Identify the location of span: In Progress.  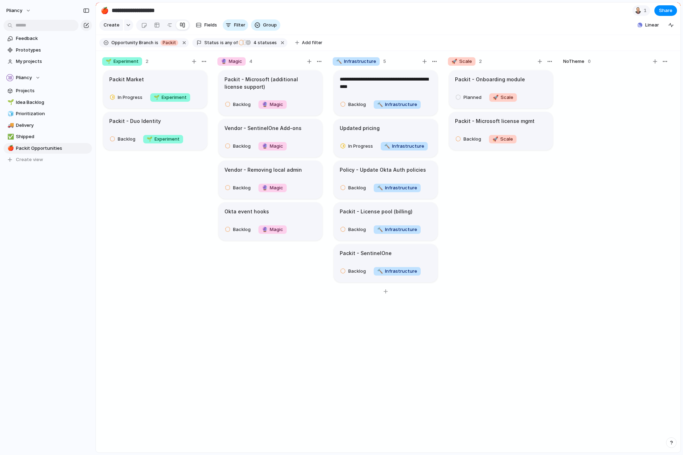
(130, 98).